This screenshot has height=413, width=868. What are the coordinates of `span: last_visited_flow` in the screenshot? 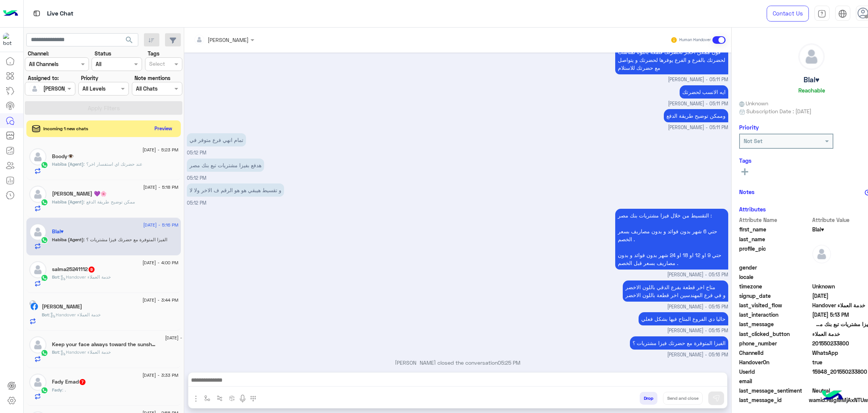 It's located at (775, 305).